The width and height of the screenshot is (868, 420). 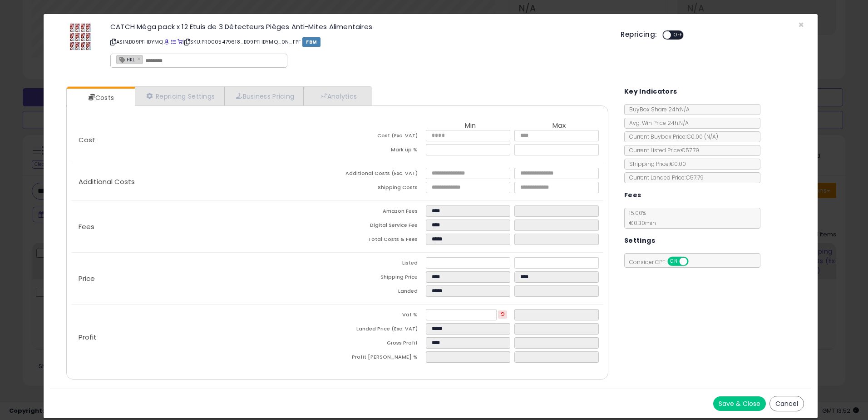 What do you see at coordinates (358, 42) in the screenshot?
I see `p: ASIN: B09PFHBYMQ | SKU: PR0005479618_B09PFHBYMQ_0N_FPF` at bounding box center [358, 42].